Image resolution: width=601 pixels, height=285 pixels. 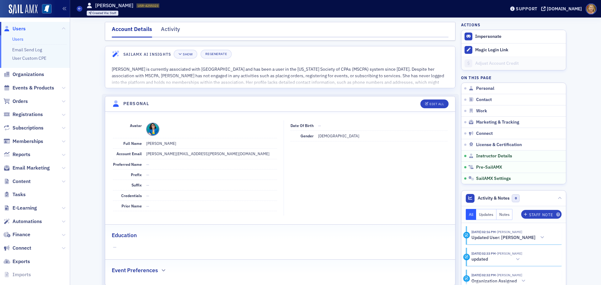 I want to click on button: Regenerate, so click(x=216, y=54).